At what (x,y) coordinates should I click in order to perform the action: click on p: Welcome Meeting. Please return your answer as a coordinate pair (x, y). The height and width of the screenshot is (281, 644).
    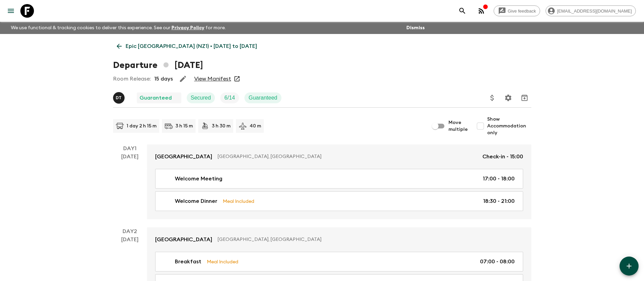
    Looking at the image, I should click on (199, 179).